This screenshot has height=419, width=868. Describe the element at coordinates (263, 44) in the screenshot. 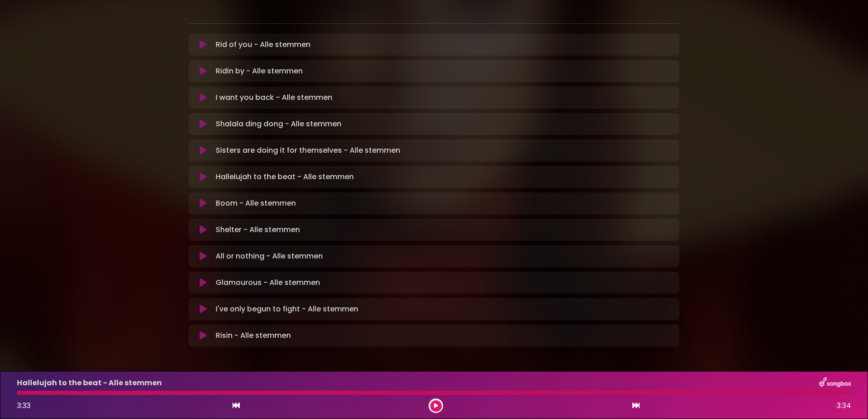

I see `p: Rid of you - Alle stemmen` at that location.